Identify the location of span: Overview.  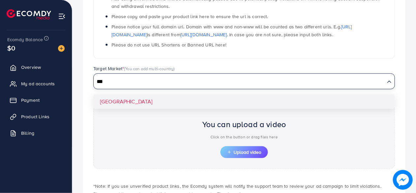
(31, 67).